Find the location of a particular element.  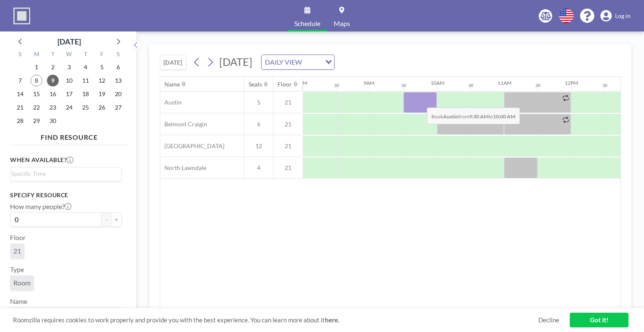

span: Monday, September 1, 2025 is located at coordinates (36, 67).